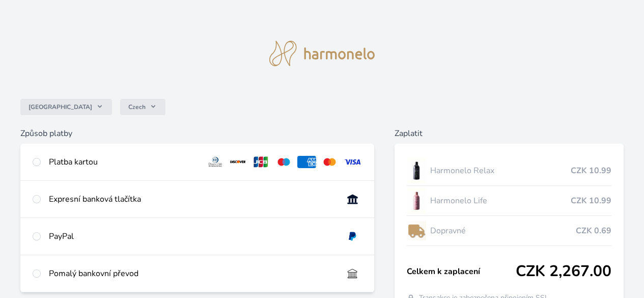 This screenshot has width=644, height=298. Describe the element at coordinates (503, 231) in the screenshot. I see `span: Dopravné` at that location.